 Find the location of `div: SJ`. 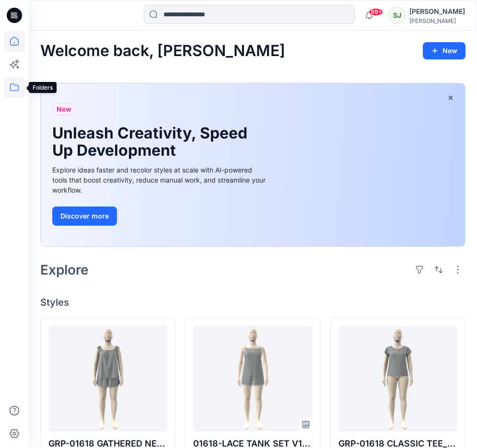

div: SJ is located at coordinates (397, 15).